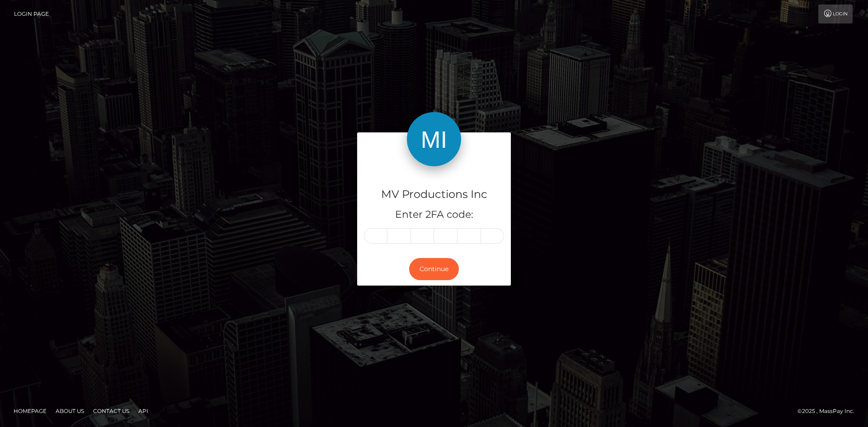 The width and height of the screenshot is (868, 427). Describe the element at coordinates (31, 14) in the screenshot. I see `a: Login Page` at that location.